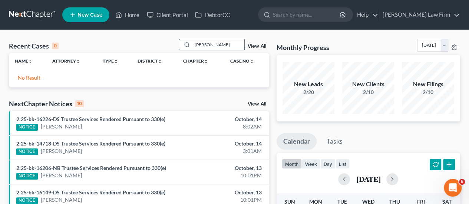 The width and height of the screenshot is (469, 204). Describe the element at coordinates (91, 193) in the screenshot. I see `a: 2:25-bk-16149-DS Trustee Services Rendered Pursuant to 330(e)` at that location.